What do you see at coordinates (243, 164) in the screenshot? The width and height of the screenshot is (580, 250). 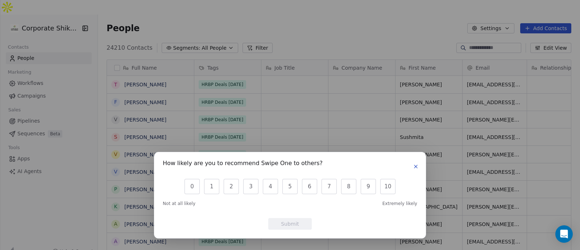 I see `h1: How likely are you to recommend Swipe One to others?` at bounding box center [243, 164].